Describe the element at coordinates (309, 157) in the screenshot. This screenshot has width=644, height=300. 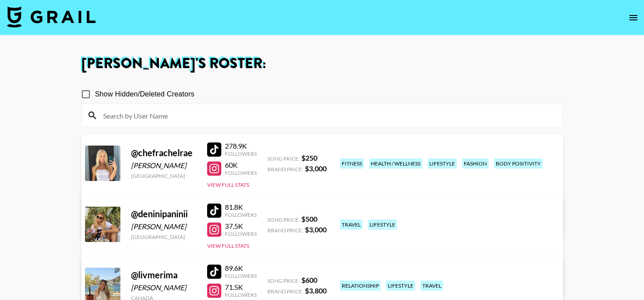
I see `strong: $ 250` at that location.